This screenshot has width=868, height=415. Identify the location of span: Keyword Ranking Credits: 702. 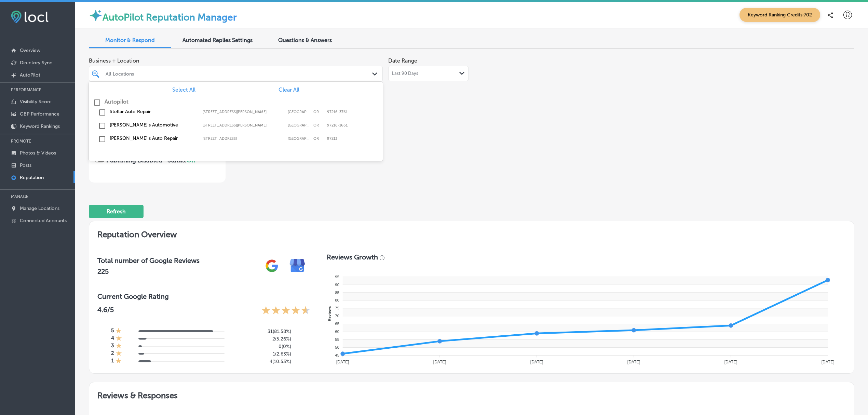
(780, 15).